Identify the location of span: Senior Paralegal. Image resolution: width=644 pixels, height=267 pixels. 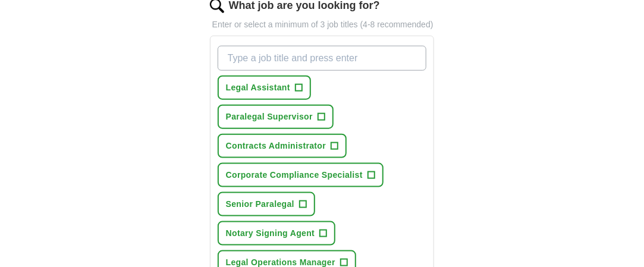
(260, 204).